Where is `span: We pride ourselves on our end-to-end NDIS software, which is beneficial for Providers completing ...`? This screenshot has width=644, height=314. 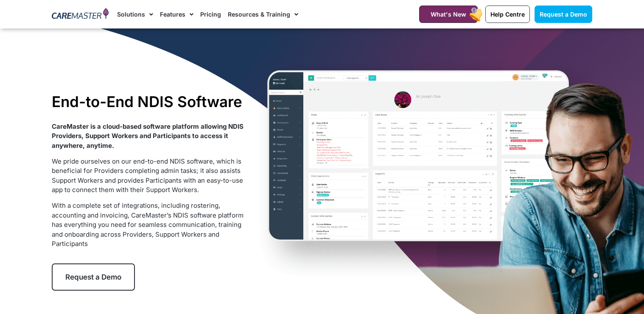 span: We pride ourselves on our end-to-end NDIS software, which is beneficial for Providers completing ... is located at coordinates (147, 175).